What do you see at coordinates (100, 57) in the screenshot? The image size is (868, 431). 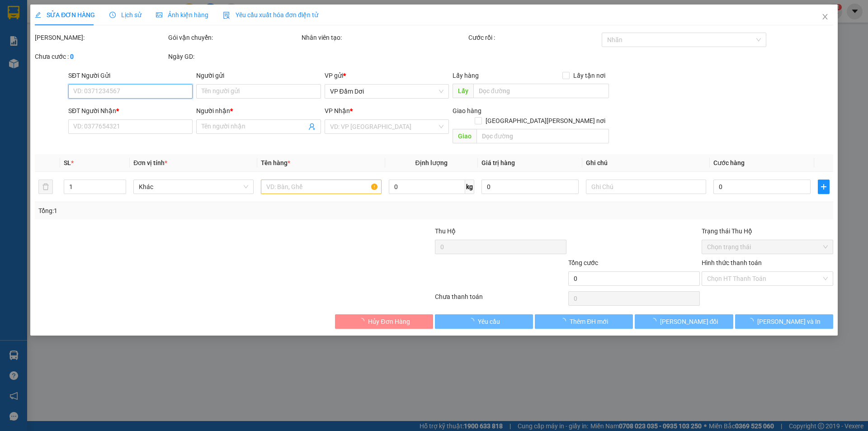 I see `div: Chưa cước :` at bounding box center [100, 57].